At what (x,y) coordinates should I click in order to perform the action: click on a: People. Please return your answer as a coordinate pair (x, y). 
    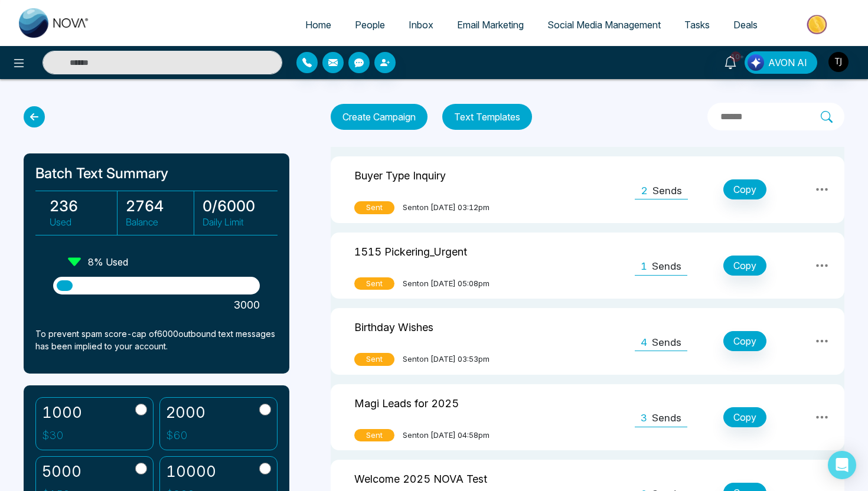
    Looking at the image, I should click on (370, 25).